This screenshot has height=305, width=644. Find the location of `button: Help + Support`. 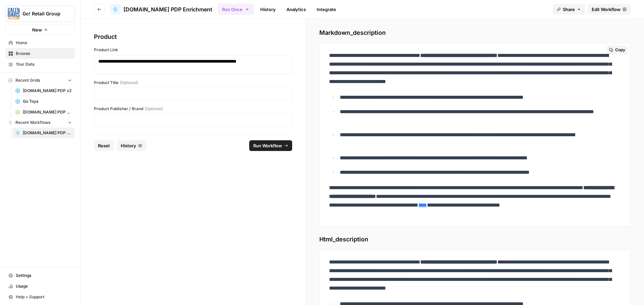

button: Help + Support is located at coordinates (40, 297).